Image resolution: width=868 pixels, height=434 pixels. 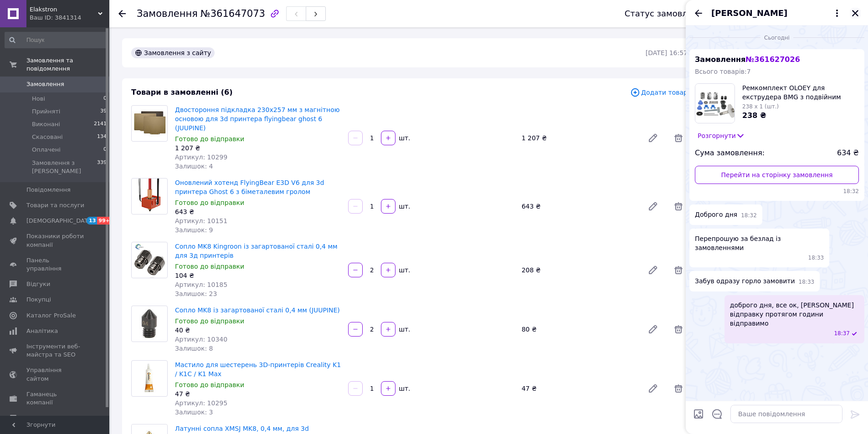 I want to click on button: Закрити, so click(x=855, y=13).